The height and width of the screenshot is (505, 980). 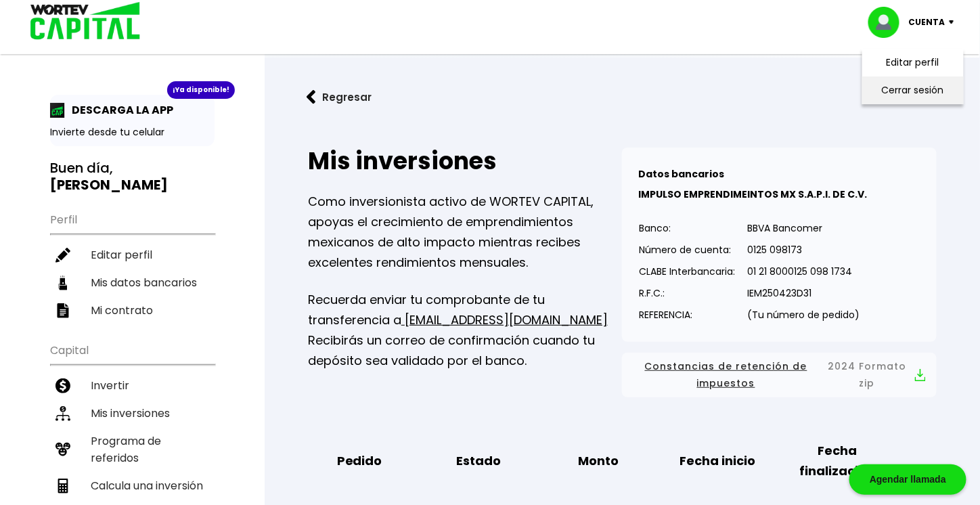 I want to click on div: ¡Ya disponible!, so click(x=201, y=90).